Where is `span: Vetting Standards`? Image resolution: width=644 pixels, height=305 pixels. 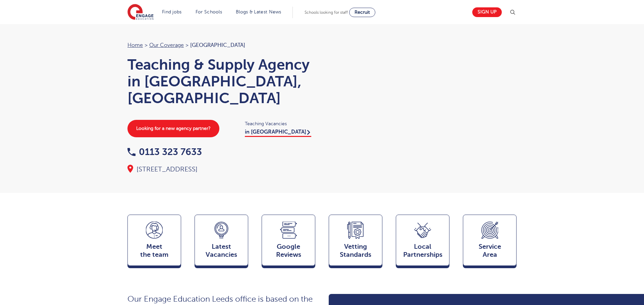
span: Vetting Standards is located at coordinates (356, 250).